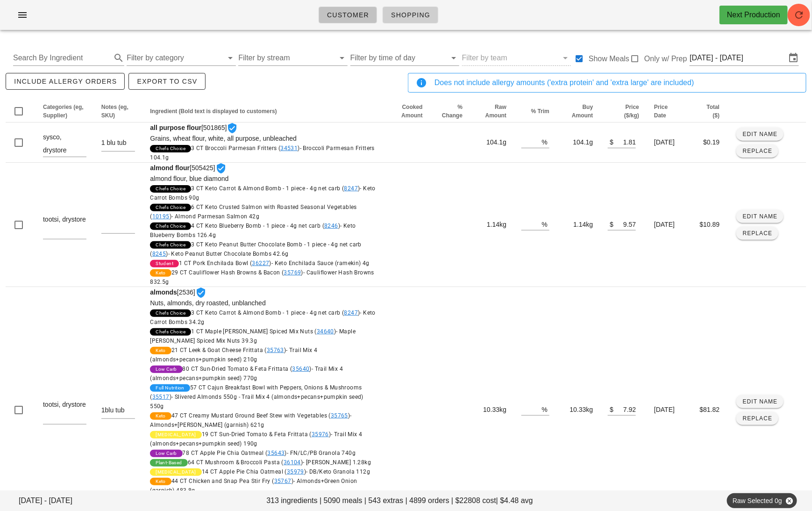  What do you see at coordinates (790, 501) in the screenshot?
I see `button: Close` at bounding box center [790, 501].